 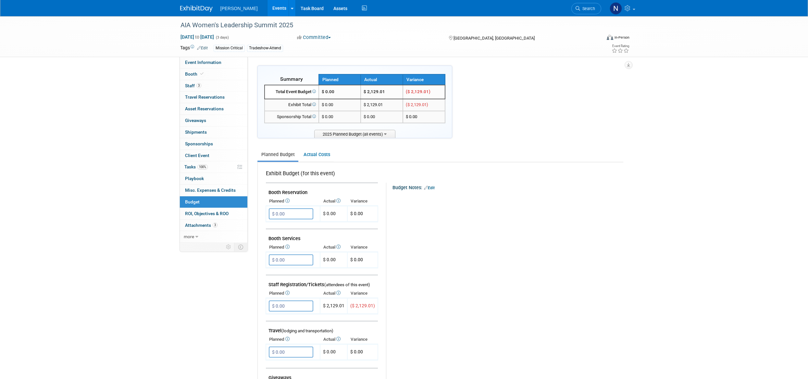 What do you see at coordinates (241, 247) in the screenshot?
I see `td: Toggle Event Tabs` at bounding box center [241, 247].